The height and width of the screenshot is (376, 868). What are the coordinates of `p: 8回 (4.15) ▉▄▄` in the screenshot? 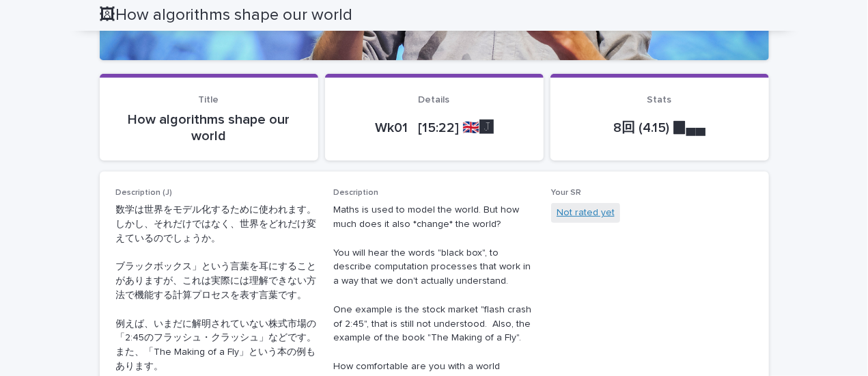 It's located at (660, 128).